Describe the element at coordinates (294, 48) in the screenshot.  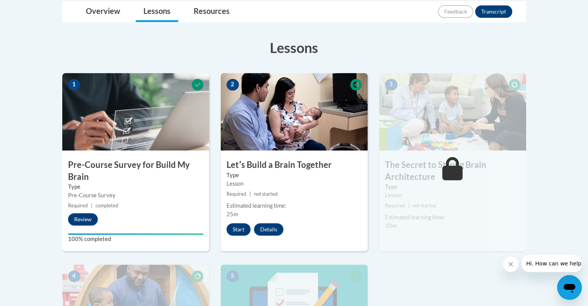
I see `h3: Lessons` at that location.